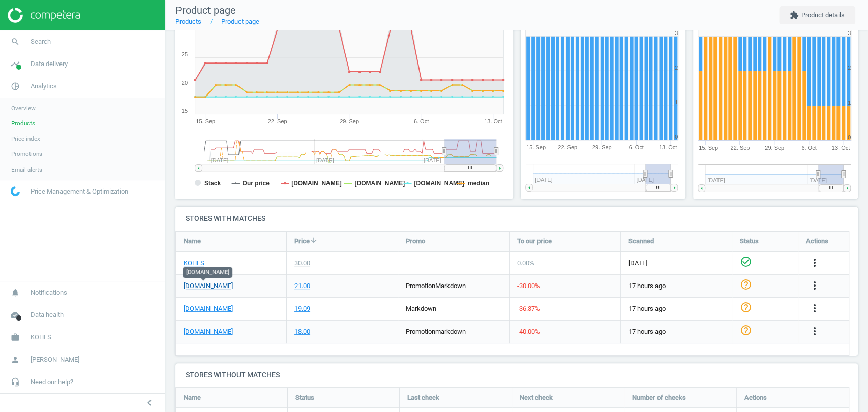  What do you see at coordinates (16, 315) in the screenshot?
I see `i: cloud_done` at bounding box center [16, 315].